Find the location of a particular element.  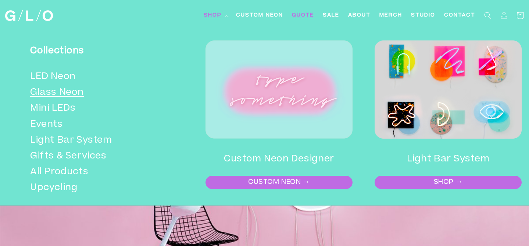

a: GLO Studio is located at coordinates (29, 16).